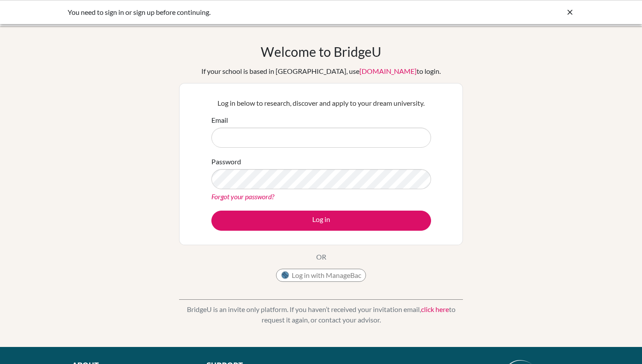  Describe the element at coordinates (255, 12) in the screenshot. I see `div: You need to sign in or sign up before continuing.` at that location.